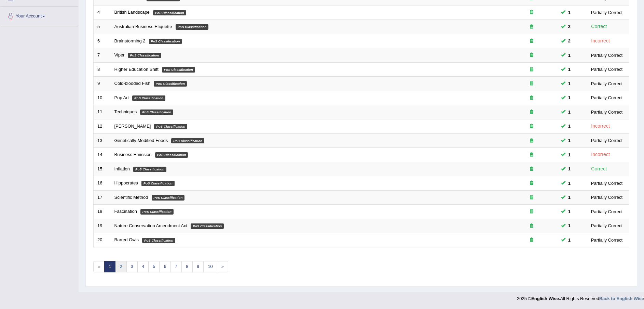 This screenshot has height=309, width=644. Describe the element at coordinates (546, 298) in the screenshot. I see `strong: English Wise.` at that location.